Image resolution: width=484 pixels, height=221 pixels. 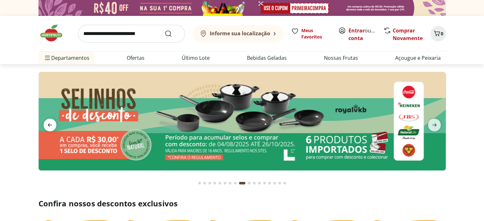 I want to click on a: Bebidas Geladas, so click(x=266, y=58).